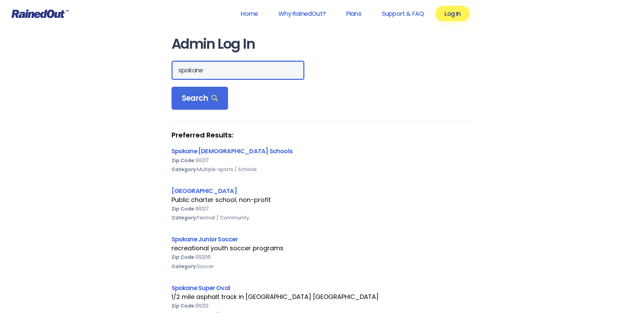  I want to click on div: Spokane Junior Soccer, so click(322, 239).